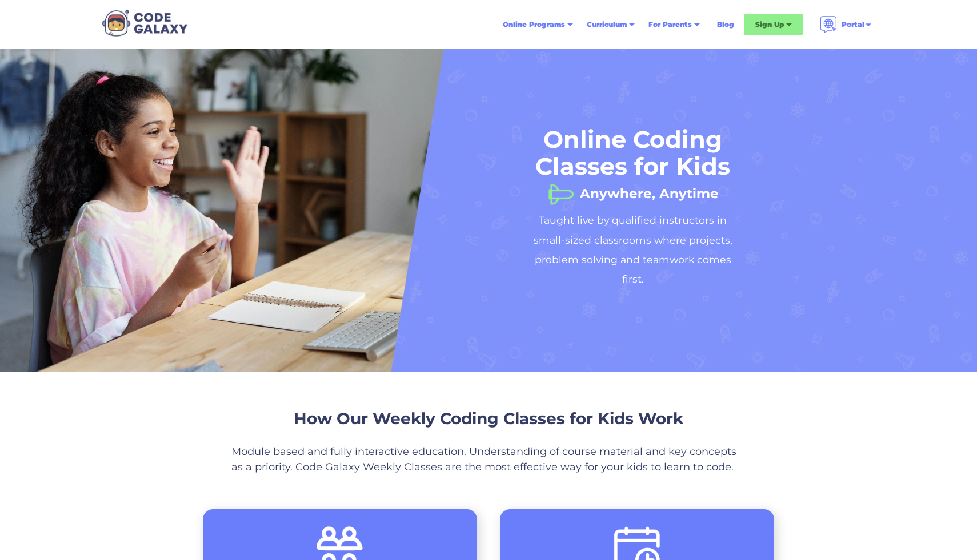 The image size is (977, 560). I want to click on a: Blog, so click(725, 24).